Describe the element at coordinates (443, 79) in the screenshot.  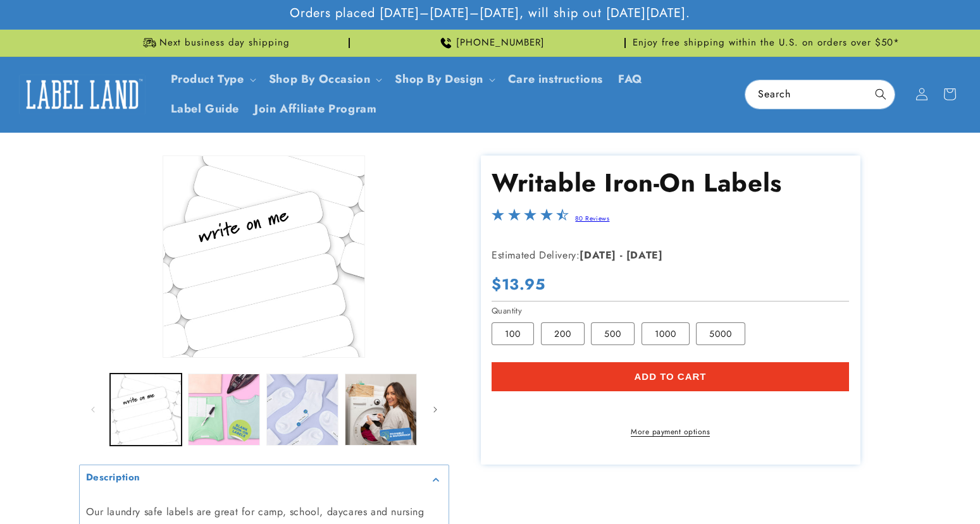
I see `summary: Shop By Design` at that location.